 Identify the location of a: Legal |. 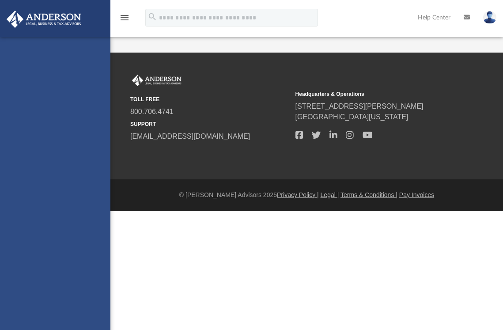
(330, 195).